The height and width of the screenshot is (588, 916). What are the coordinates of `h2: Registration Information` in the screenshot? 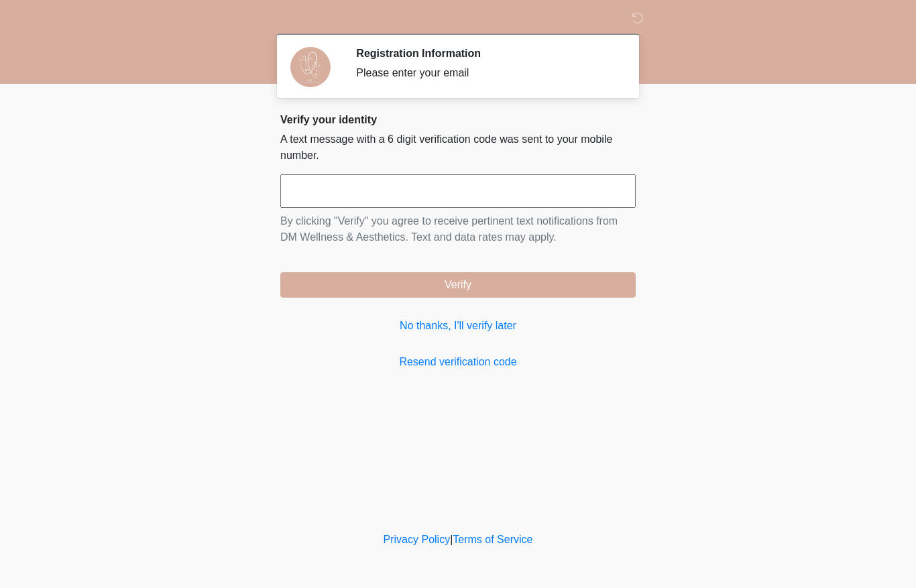 It's located at (486, 53).